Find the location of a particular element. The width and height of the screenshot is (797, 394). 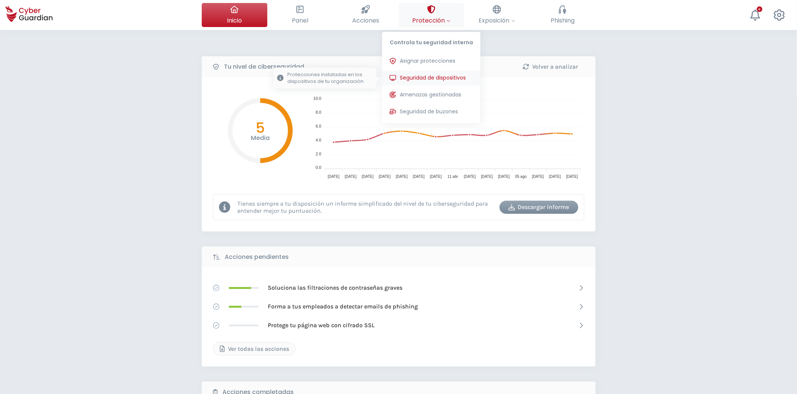

span: Phishing is located at coordinates (563, 20).